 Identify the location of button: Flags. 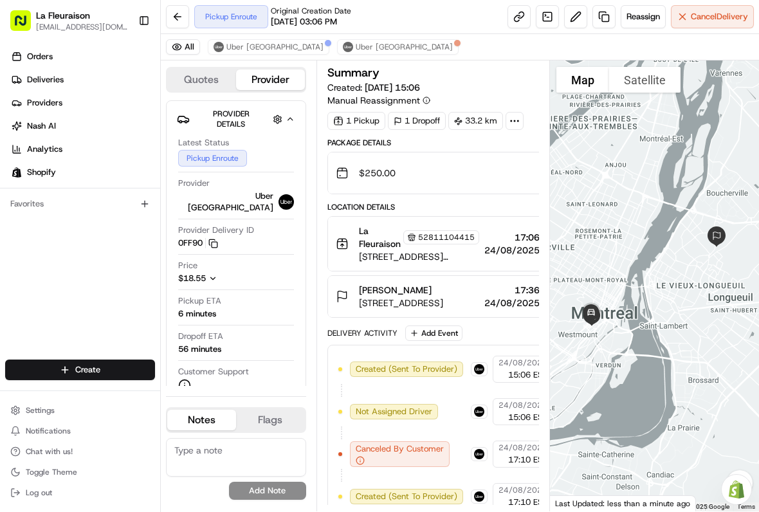
(270, 420).